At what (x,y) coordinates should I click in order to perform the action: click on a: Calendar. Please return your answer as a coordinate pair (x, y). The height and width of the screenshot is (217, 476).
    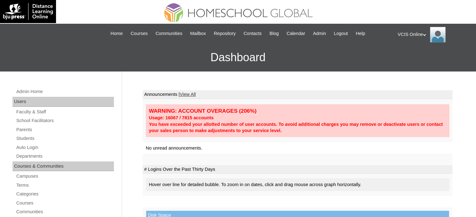
    Looking at the image, I should click on (296, 33).